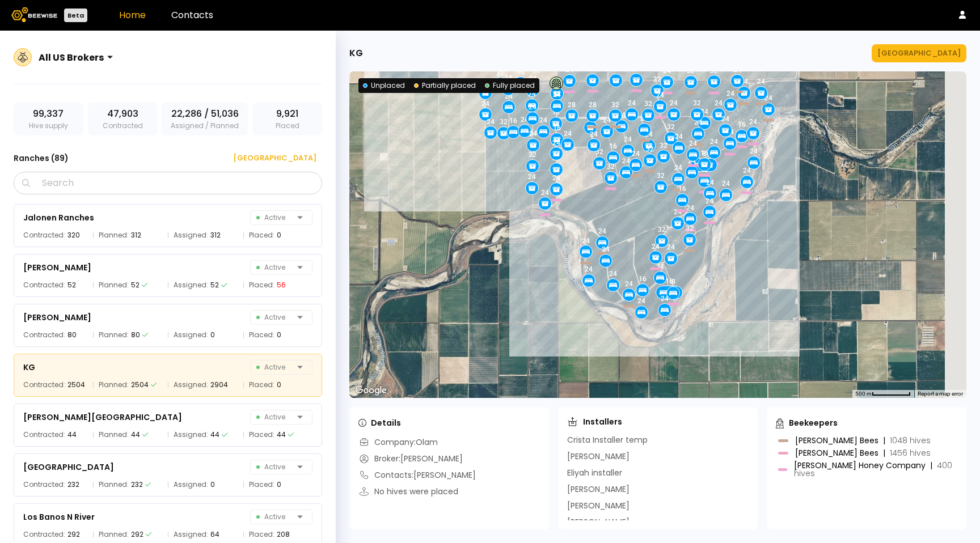 The width and height of the screenshot is (980, 543). I want to click on button: Map Scale: 500 m per 65 pixels, so click(882, 395).